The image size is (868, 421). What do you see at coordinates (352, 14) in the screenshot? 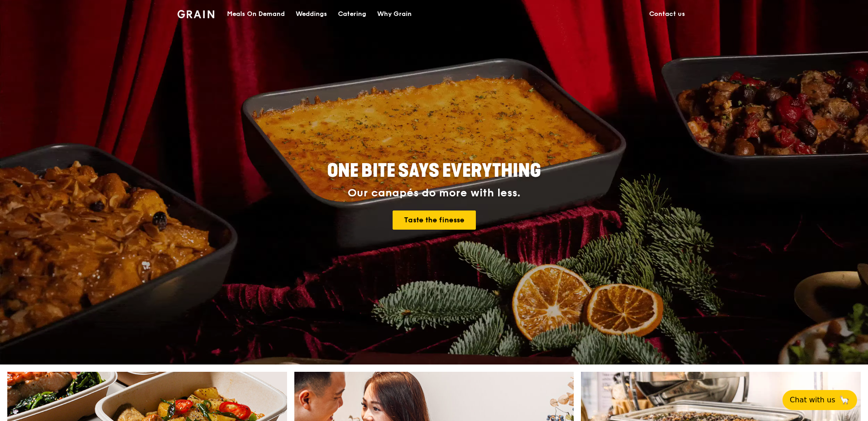
I see `div: Catering` at bounding box center [352, 14].